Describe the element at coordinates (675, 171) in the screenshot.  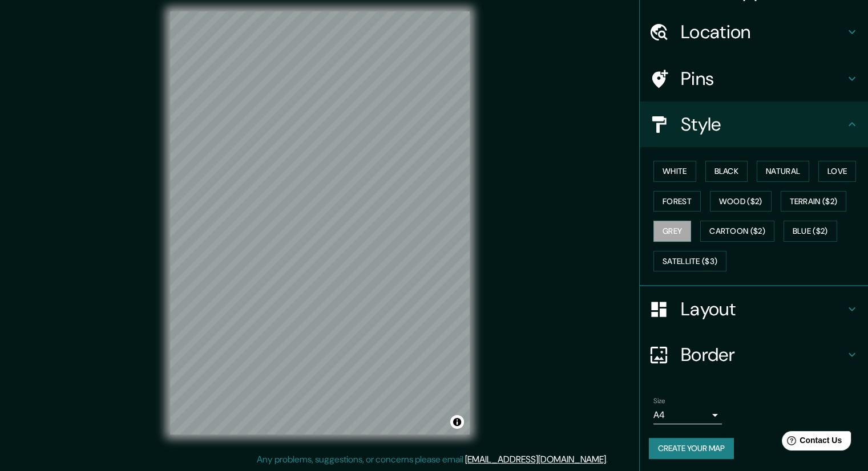
I see `button: White` at that location.